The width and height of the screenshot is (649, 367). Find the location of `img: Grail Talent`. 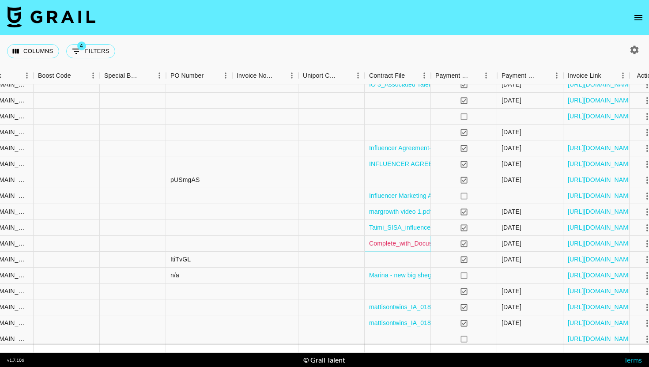

img: Grail Talent is located at coordinates (51, 17).